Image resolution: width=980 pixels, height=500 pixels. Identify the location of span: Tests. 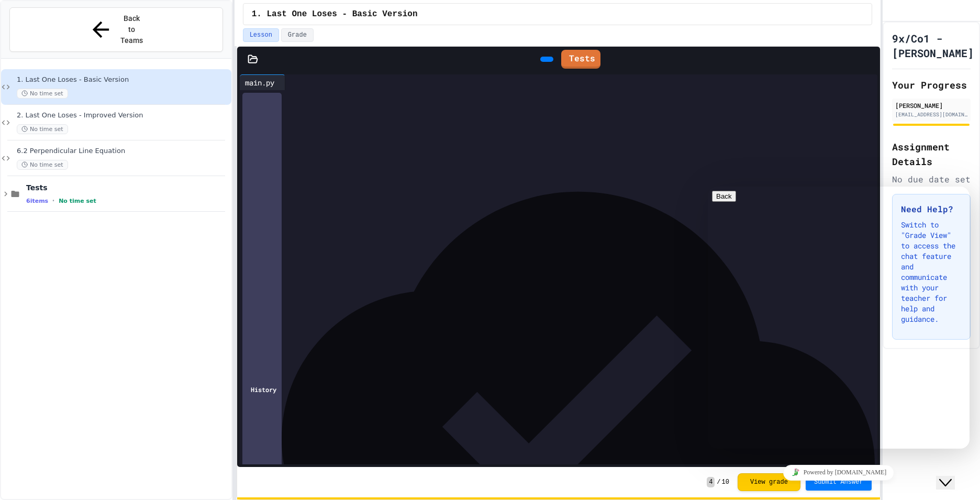
(128, 187).